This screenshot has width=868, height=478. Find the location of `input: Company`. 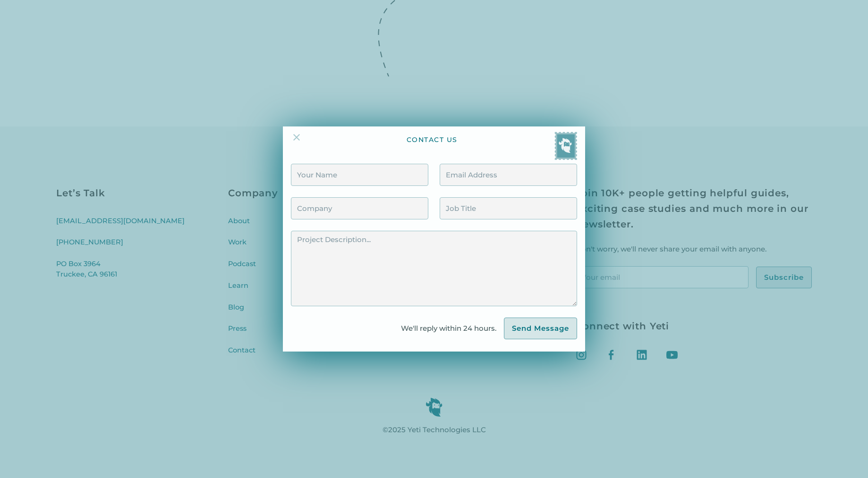

input: Company is located at coordinates (359, 208).